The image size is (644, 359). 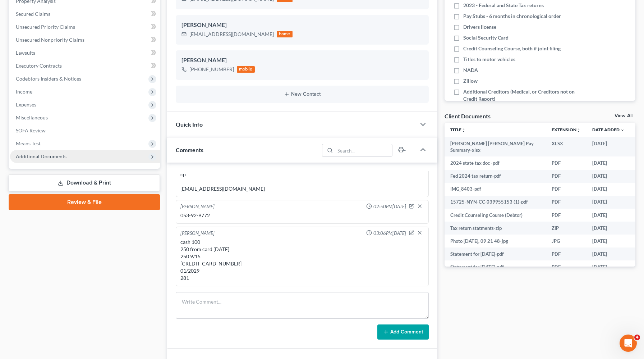 What do you see at coordinates (85, 40) in the screenshot?
I see `a: Unsecured Nonpriority Claims` at bounding box center [85, 40].